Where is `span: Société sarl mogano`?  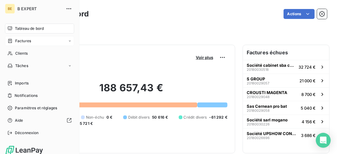 span: Société sarl mogano is located at coordinates (267, 120).